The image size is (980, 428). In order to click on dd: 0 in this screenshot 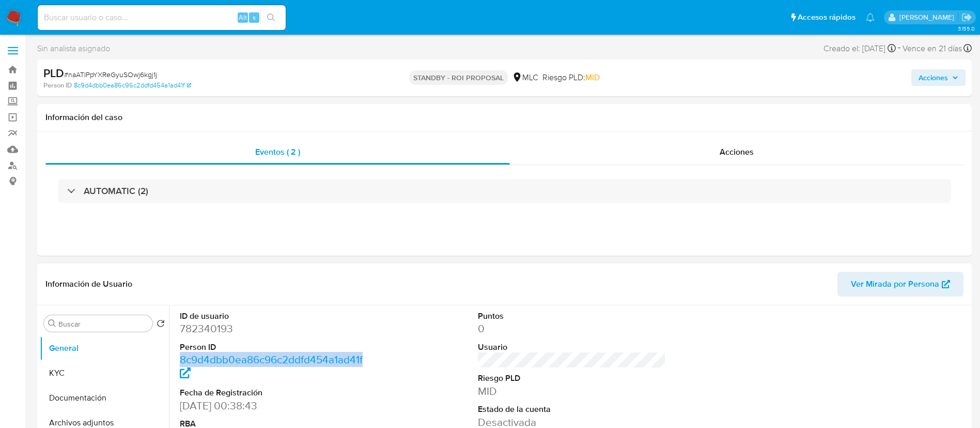, I will do `click(572, 328)`.